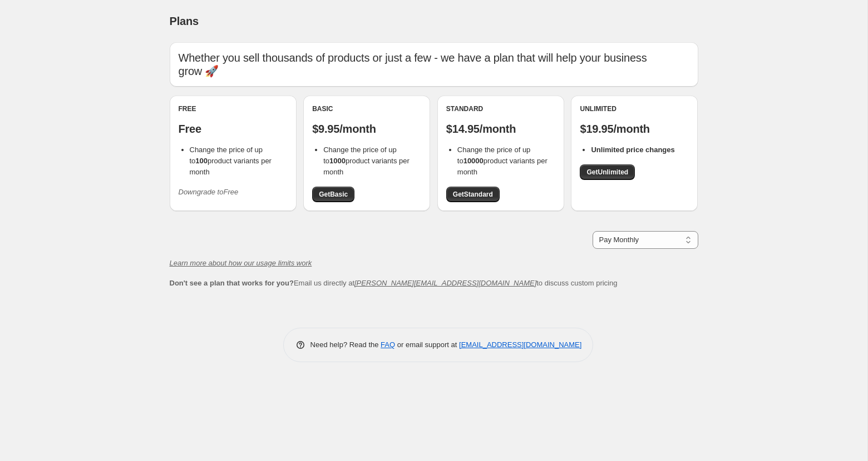 The width and height of the screenshot is (868, 461). I want to click on span: Email us directly at to discuss custom pricing, so click(393, 283).